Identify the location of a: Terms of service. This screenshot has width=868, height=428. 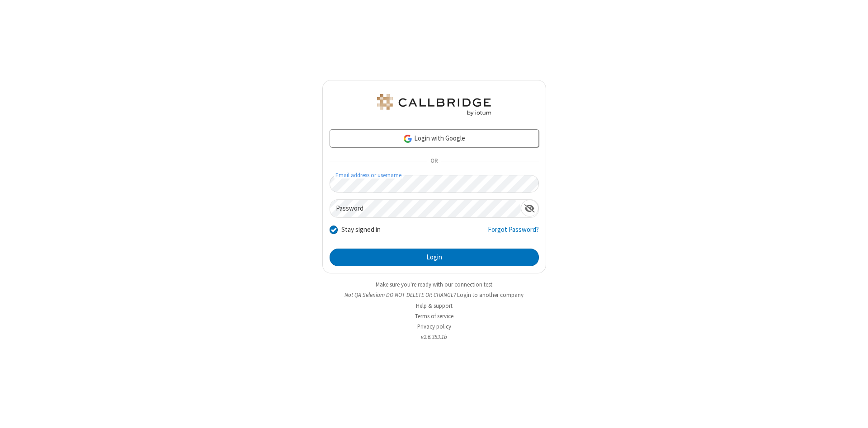
(434, 316).